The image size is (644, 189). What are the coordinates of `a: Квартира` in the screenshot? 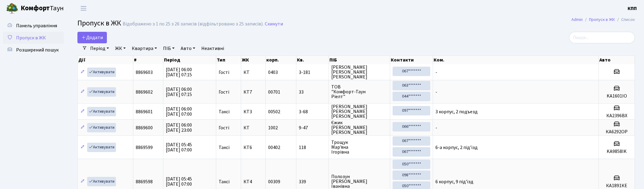 It's located at (144, 48).